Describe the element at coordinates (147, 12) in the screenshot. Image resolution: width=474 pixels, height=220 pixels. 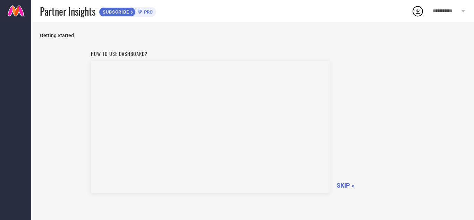
I see `span: PRO` at that location.